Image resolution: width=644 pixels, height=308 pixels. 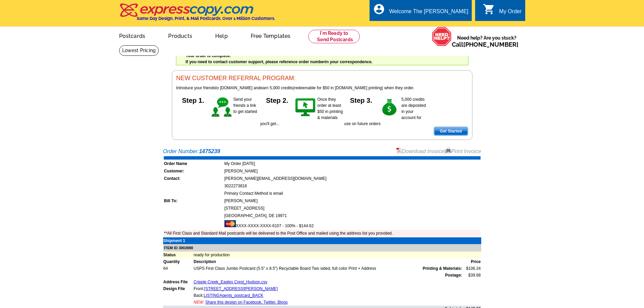 What do you see at coordinates (194, 201) in the screenshot?
I see `td: Bill To:` at bounding box center [194, 201].